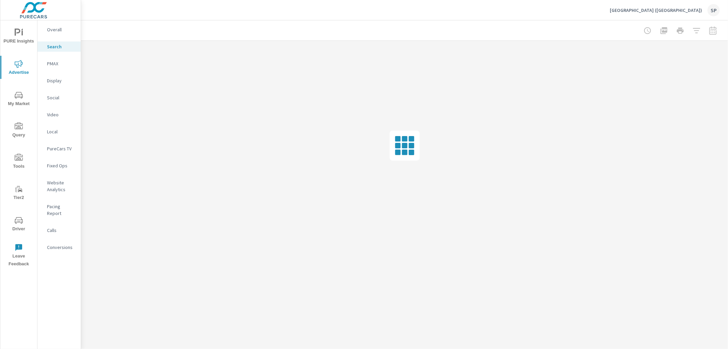 This screenshot has width=728, height=349. What do you see at coordinates (59, 81) in the screenshot?
I see `div: Display` at bounding box center [59, 81].